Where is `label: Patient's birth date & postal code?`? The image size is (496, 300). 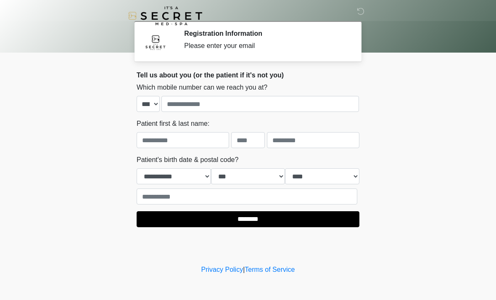 label: Patient's birth date & postal code? is located at coordinates (187, 160).